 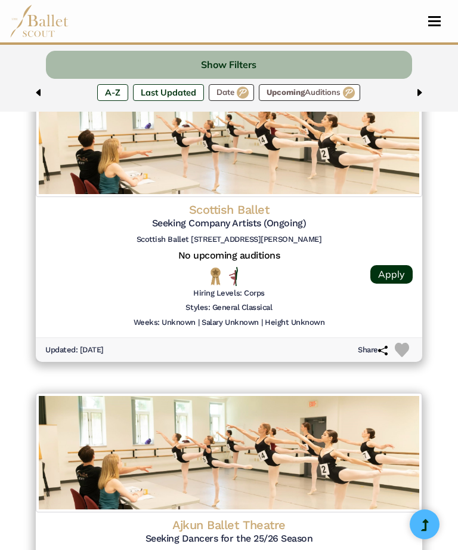 I want to click on button: Show Filters, so click(x=229, y=64).